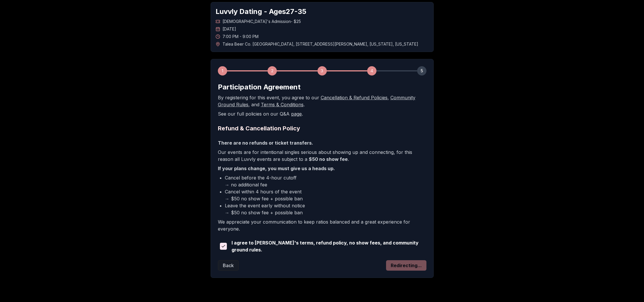 Image resolution: width=644 pixels, height=302 pixels. I want to click on p: See our full policies on our Q&A ., so click(322, 114).